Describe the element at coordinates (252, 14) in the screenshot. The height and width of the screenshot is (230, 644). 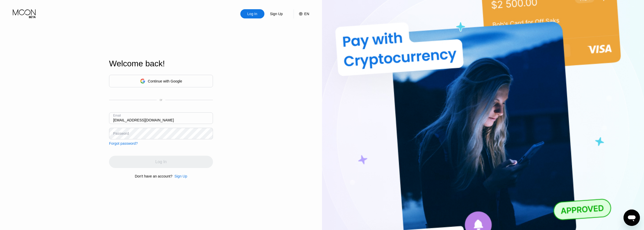
I see `div: Log In` at that location.